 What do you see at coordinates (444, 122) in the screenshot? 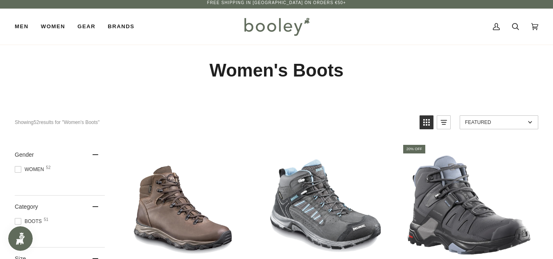
I see `a: View list mode` at bounding box center [444, 122].